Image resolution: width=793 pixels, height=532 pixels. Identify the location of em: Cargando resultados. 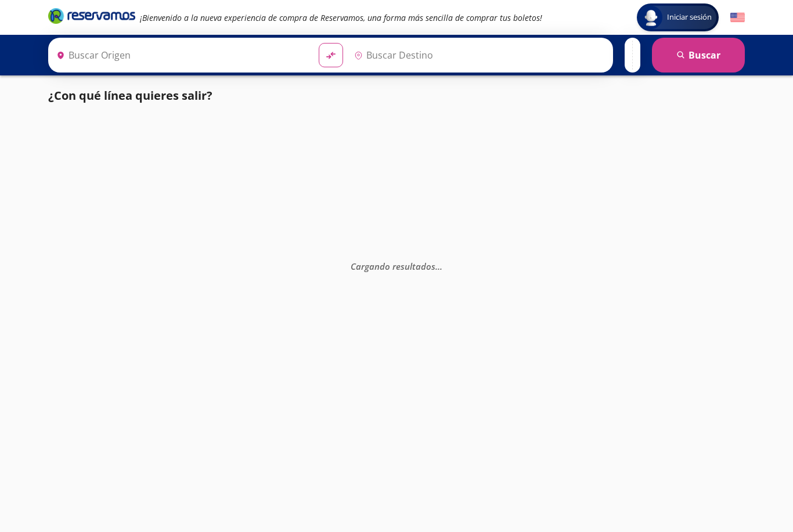
(396, 266).